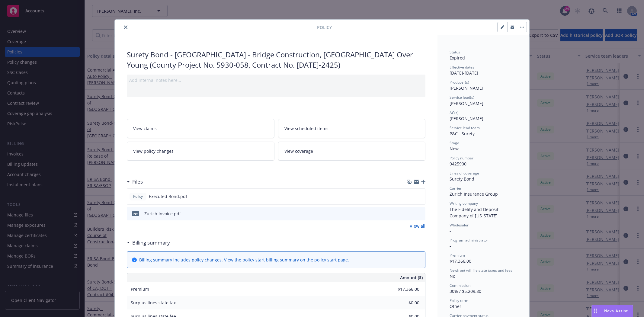 This screenshot has width=644, height=317. What do you see at coordinates (596, 311) in the screenshot?
I see `div: Drag to move` at bounding box center [596, 311].